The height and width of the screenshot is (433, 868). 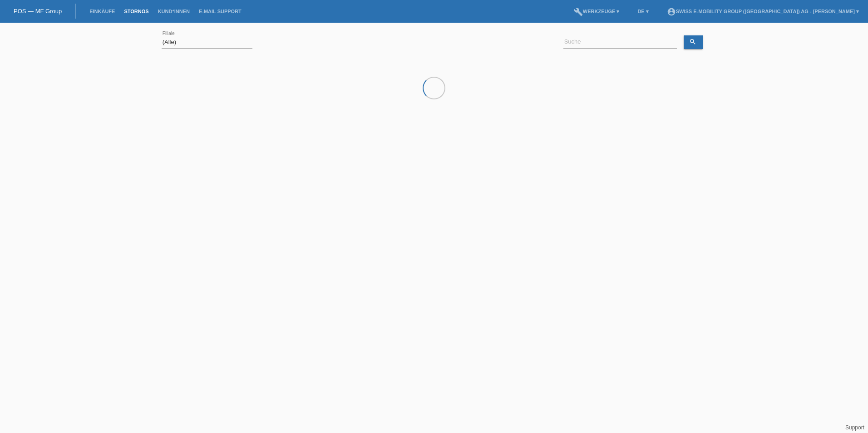 I want to click on i: build, so click(x=578, y=12).